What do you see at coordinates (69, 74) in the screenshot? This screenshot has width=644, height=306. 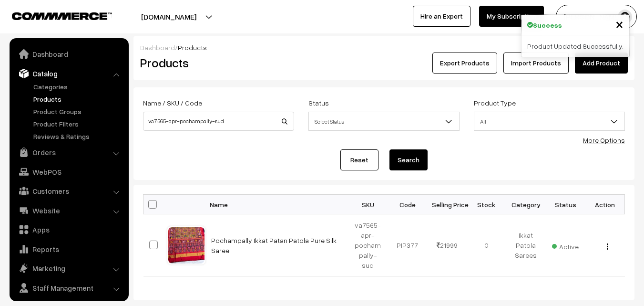 I see `a: Catalog` at bounding box center [69, 74].